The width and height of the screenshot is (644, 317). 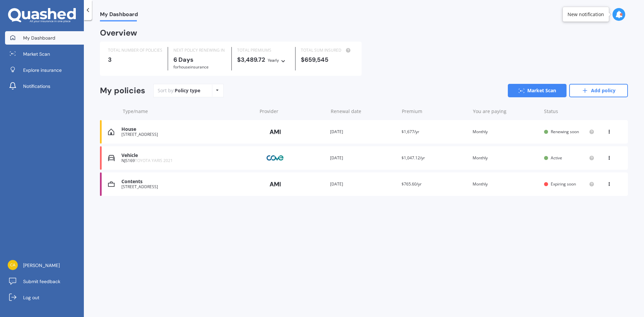 What do you see at coordinates (263, 60) in the screenshot?
I see `div: $3,489.72` at bounding box center [263, 60].